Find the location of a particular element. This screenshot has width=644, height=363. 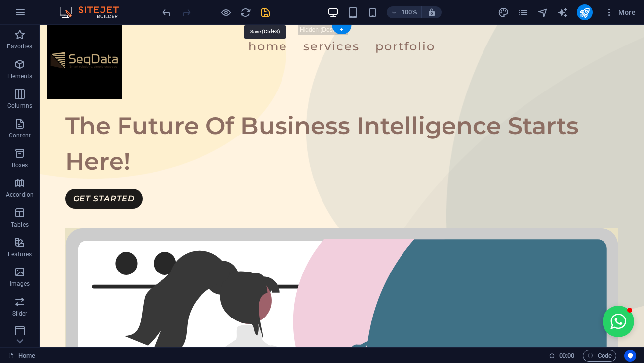

span: More is located at coordinates (620, 12).